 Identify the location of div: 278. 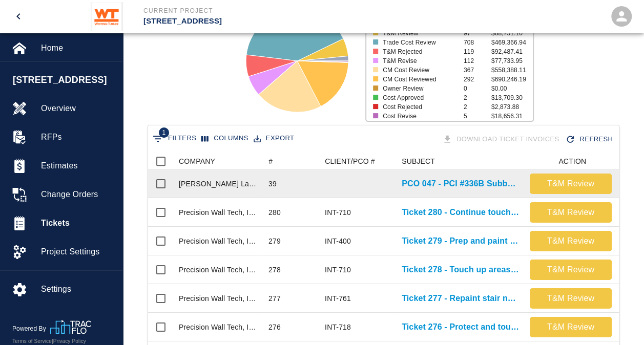
(275, 270).